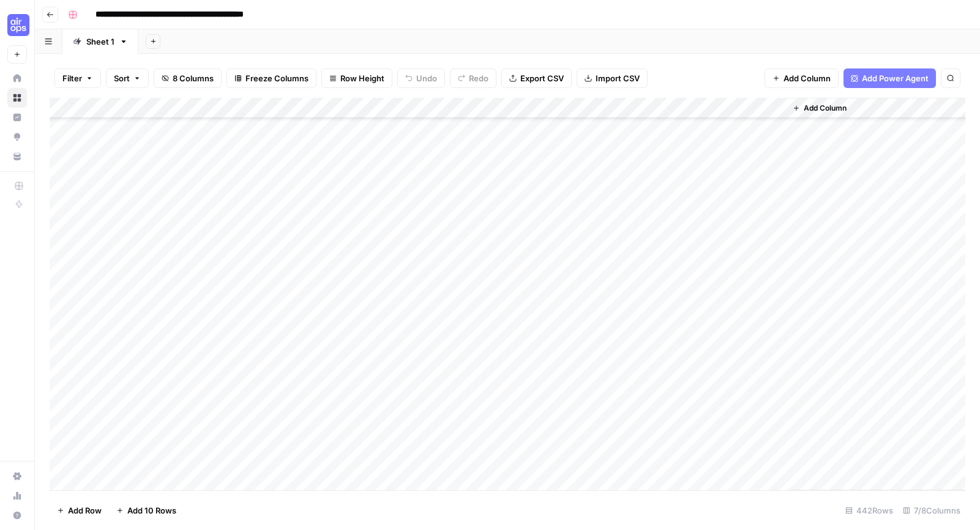  What do you see at coordinates (100, 42) in the screenshot?
I see `div: Sheet 1` at bounding box center [100, 42].